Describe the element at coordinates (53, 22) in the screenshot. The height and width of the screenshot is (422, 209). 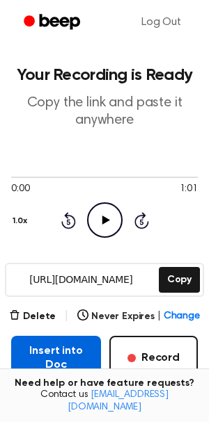
I see `a: Beep` at that location.